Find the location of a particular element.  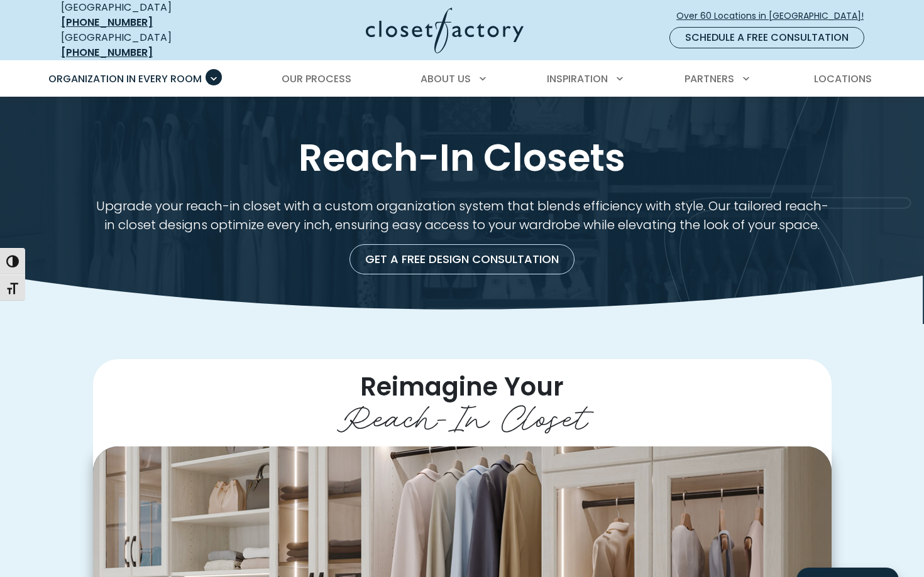

p: Upgrade your reach-in closet with a custom organization system that blends efficiency with style.... is located at coordinates (462, 215).